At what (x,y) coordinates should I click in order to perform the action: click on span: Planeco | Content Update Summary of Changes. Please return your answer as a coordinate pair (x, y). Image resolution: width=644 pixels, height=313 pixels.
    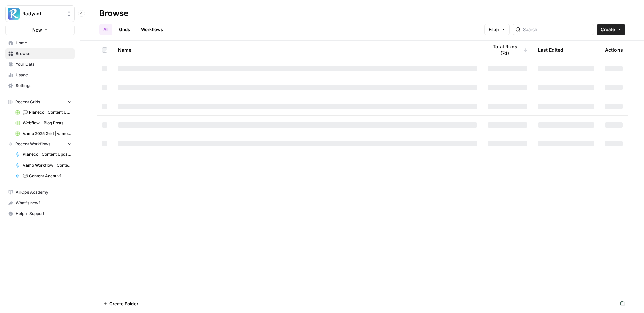
    Looking at the image, I should click on (48, 155).